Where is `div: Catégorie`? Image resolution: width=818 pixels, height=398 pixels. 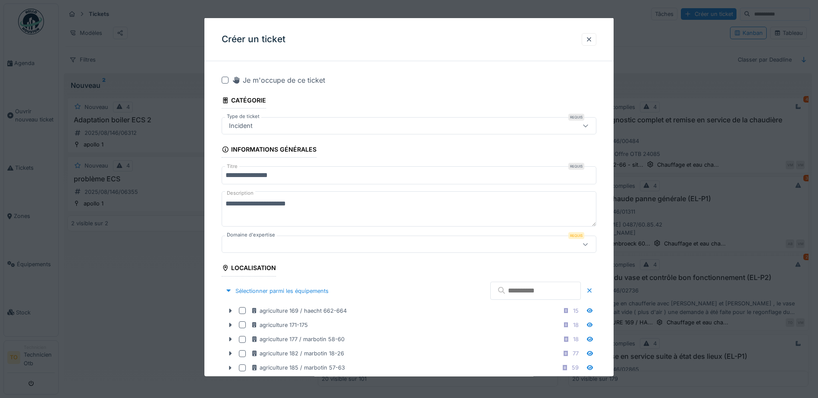 div: Catégorie is located at coordinates (244, 101).